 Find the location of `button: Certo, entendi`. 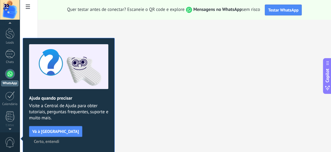

button: Certo, entendi is located at coordinates (47, 141).